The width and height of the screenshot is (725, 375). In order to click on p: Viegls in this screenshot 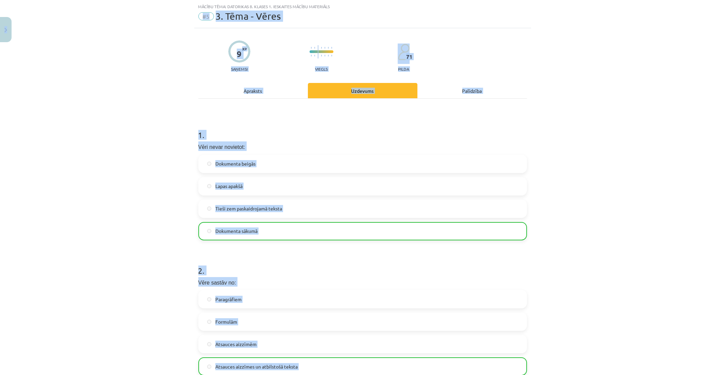, I will do `click(321, 69)`.